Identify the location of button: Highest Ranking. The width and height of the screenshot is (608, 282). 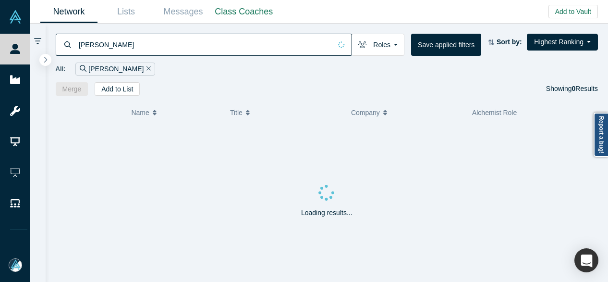
(563, 42).